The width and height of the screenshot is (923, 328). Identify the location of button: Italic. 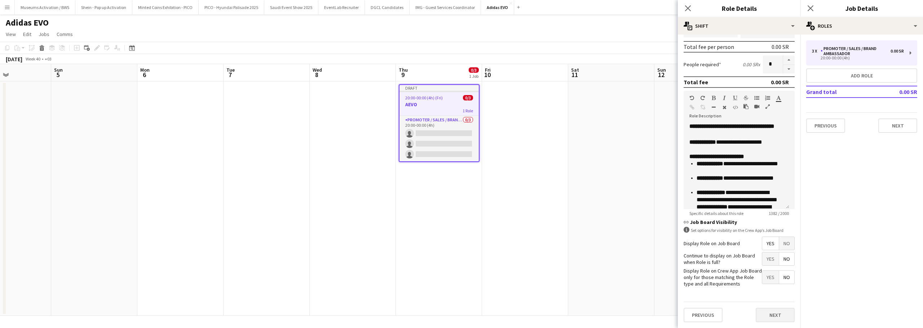
(724, 98).